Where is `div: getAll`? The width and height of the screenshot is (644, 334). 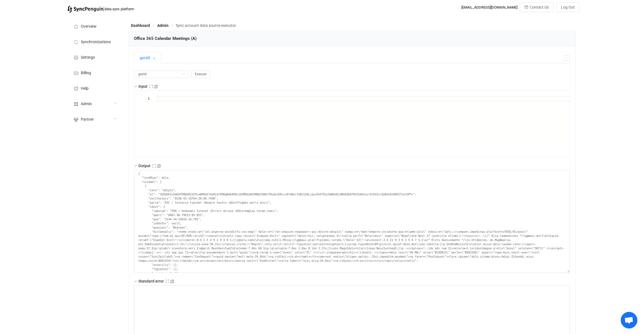
div: getAll is located at coordinates (148, 58).